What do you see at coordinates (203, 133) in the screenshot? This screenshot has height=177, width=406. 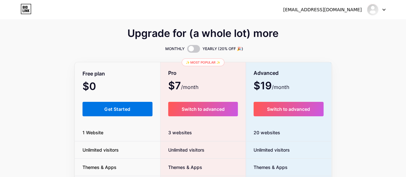 I see `div: 3 websites` at bounding box center [203, 133].